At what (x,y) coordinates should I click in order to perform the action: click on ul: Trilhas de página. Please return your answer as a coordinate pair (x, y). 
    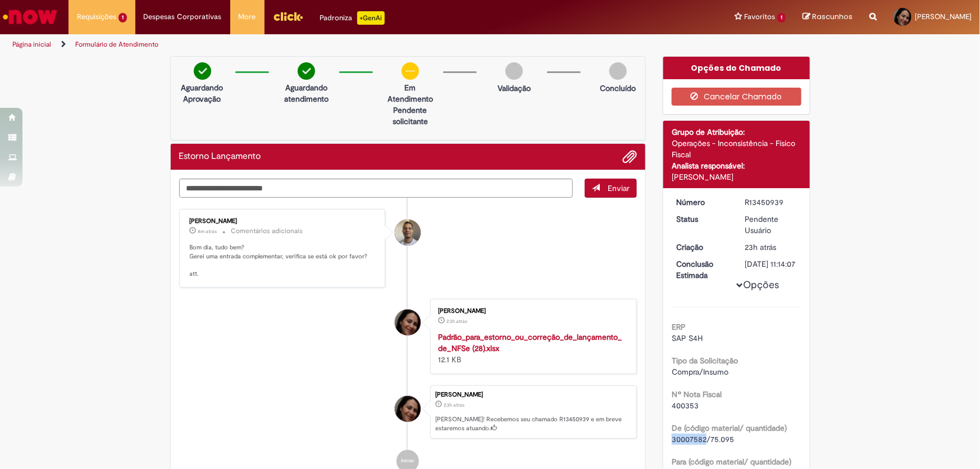
    Looking at the image, I should click on (326, 45).